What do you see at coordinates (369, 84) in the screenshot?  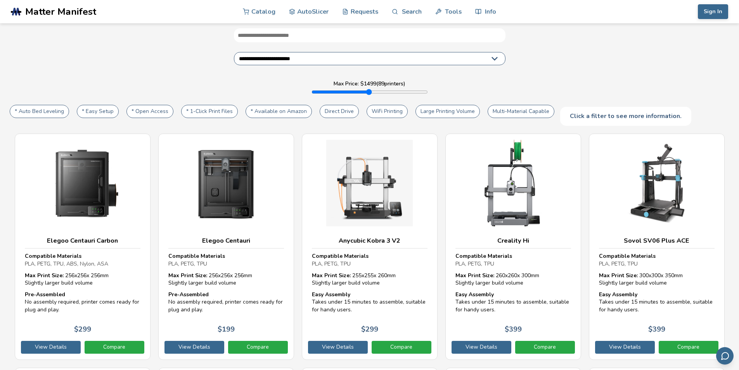 I see `label: Max Price: $ 1499 ( 89 printers)` at bounding box center [369, 84].